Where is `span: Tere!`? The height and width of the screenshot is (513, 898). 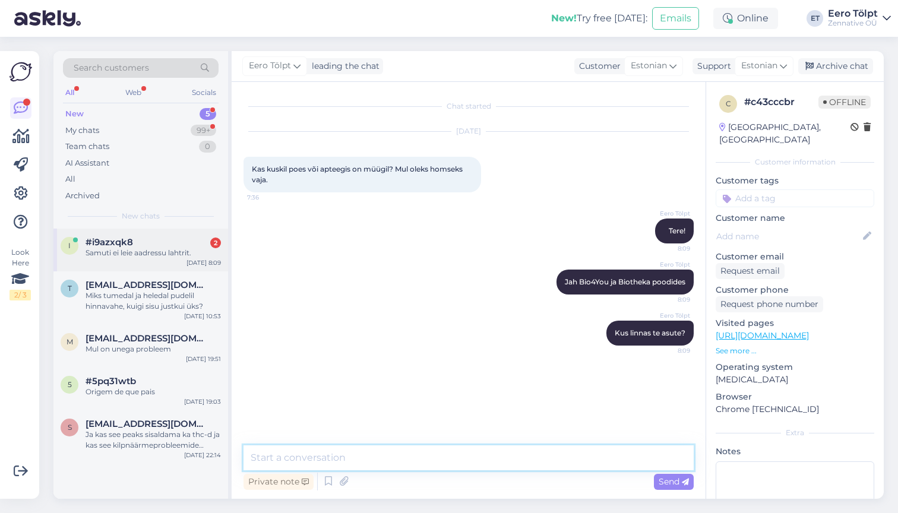
span: Tere! is located at coordinates (677, 230).